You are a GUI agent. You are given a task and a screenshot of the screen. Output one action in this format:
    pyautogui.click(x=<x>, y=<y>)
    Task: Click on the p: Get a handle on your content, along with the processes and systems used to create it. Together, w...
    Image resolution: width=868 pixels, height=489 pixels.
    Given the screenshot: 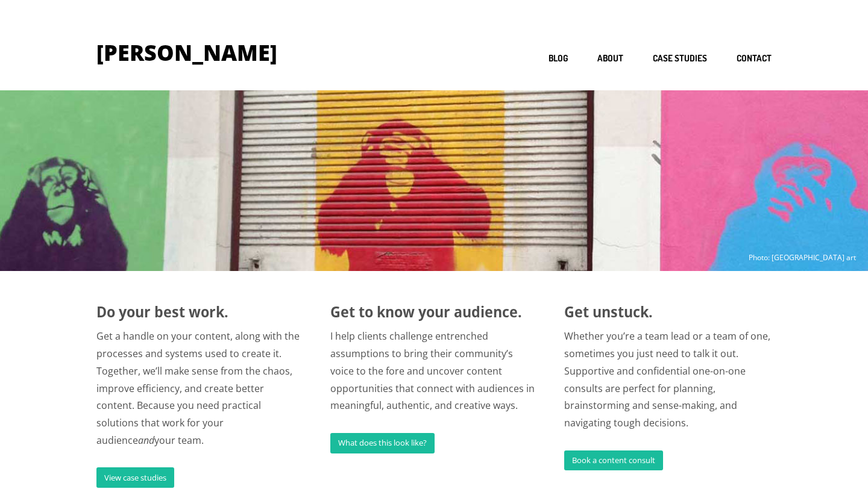 What is the action you would take?
    pyautogui.click(x=200, y=389)
    